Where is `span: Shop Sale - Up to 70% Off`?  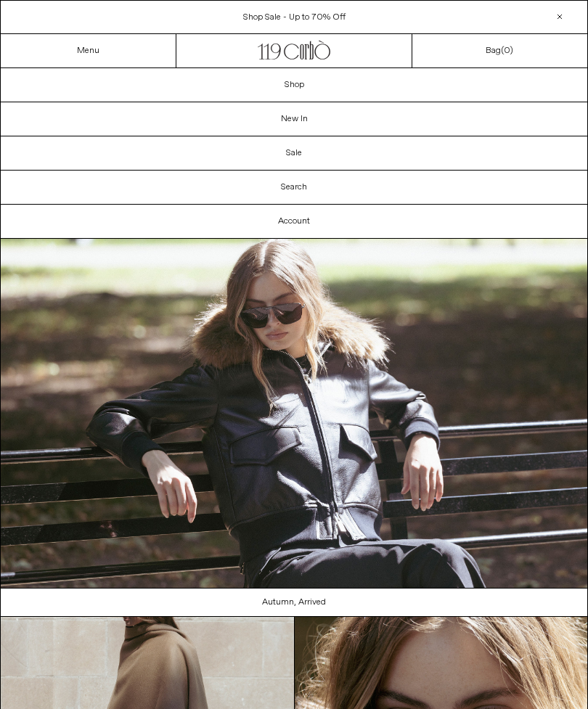
span: Shop Sale - Up to 70% Off is located at coordinates (294, 18).